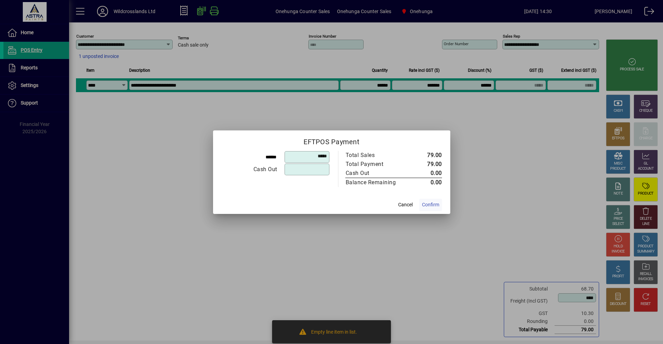 This screenshot has height=344, width=663. What do you see at coordinates (375, 183) in the screenshot?
I see `div: Balance Remaining` at bounding box center [375, 183].